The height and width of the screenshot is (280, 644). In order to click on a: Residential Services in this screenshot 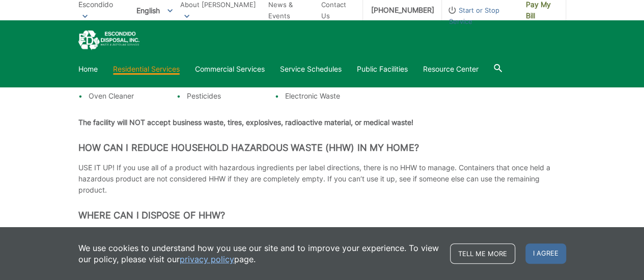, I will do `click(146, 69)`.